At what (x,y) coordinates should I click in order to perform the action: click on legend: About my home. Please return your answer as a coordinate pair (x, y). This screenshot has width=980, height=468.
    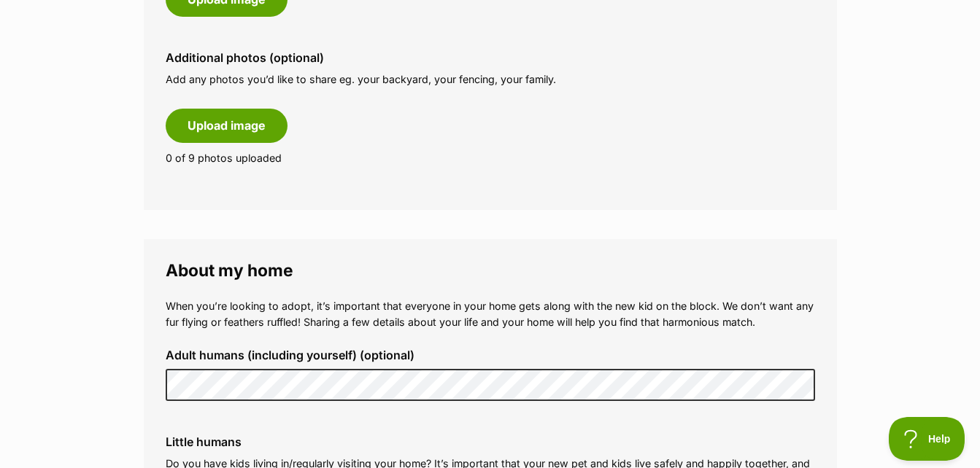
    Looking at the image, I should click on (490, 270).